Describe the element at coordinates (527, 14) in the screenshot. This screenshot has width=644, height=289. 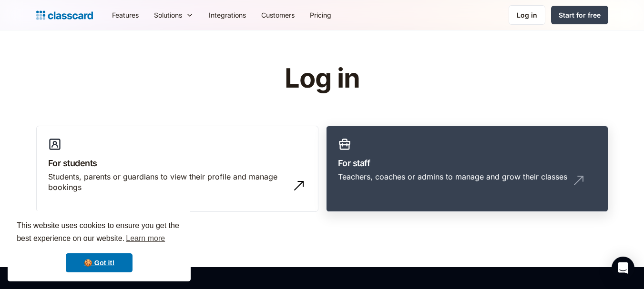
I see `a: Log in` at that location.